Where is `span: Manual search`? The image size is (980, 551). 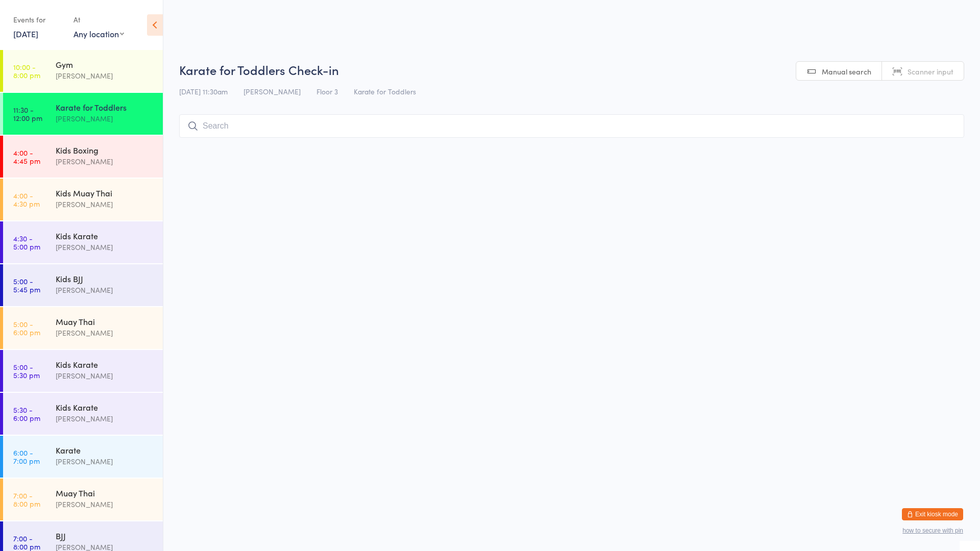
span: Manual search is located at coordinates (847, 72).